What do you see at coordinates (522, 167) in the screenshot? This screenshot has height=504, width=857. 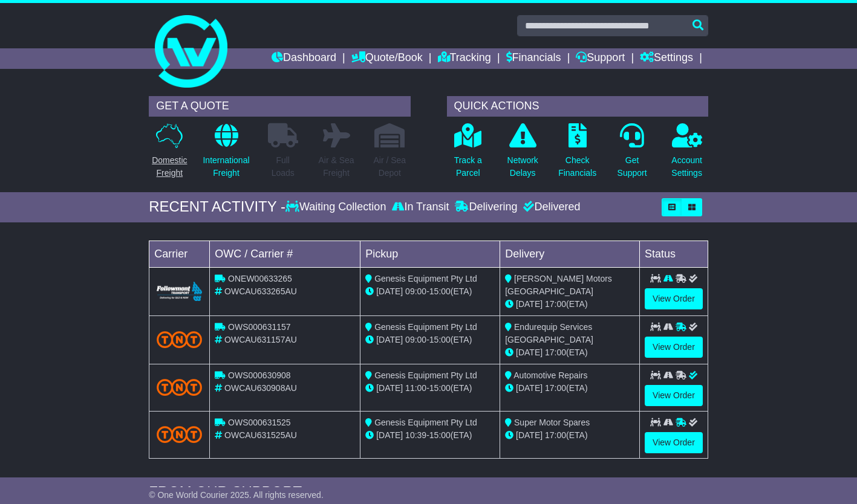 I see `p: Network Delays` at bounding box center [522, 167].